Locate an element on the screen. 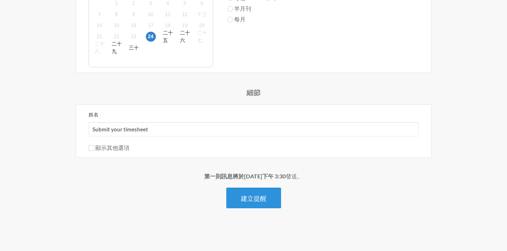 The width and height of the screenshot is (507, 251). font: 4 is located at coordinates (168, 3).